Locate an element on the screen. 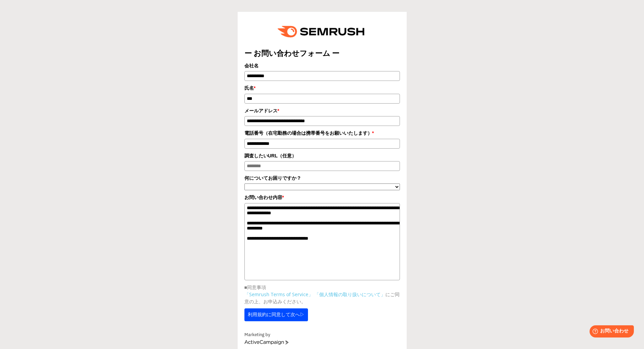 This screenshot has height=349, width=644. label: 何についてお困りですか？ is located at coordinates (322, 178).